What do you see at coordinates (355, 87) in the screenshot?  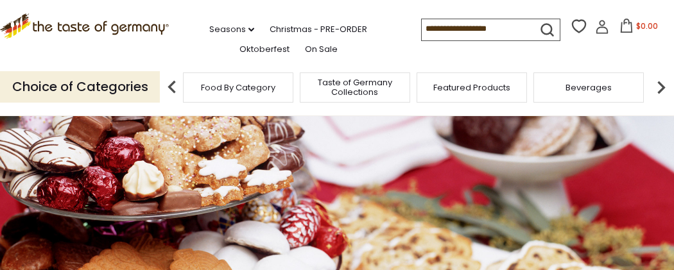 I see `span: Taste of Germany Collections` at bounding box center [355, 87].